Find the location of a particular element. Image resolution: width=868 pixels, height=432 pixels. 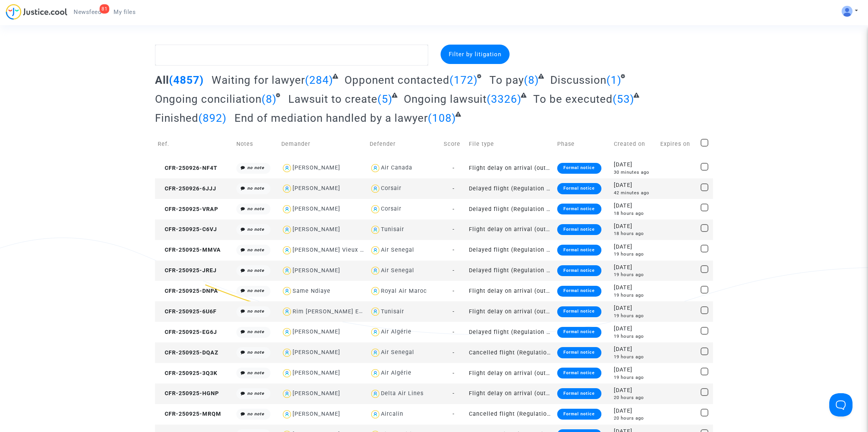

td: Ref. is located at coordinates (194, 144).